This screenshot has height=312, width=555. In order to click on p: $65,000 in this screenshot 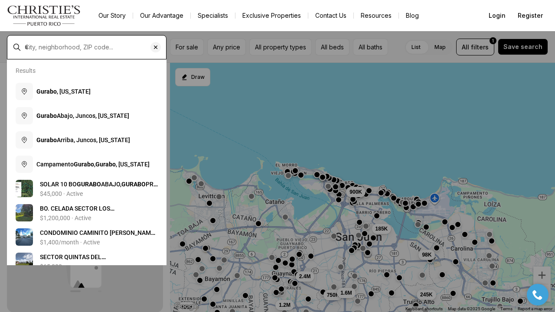, I will do `click(51, 267)`.